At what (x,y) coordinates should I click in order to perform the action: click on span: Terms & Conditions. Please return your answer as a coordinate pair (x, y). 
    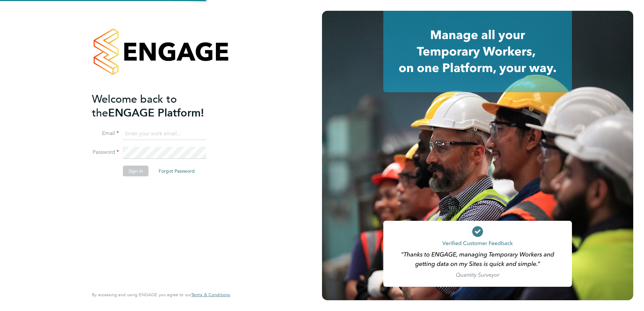
    Looking at the image, I should click on (211, 295).